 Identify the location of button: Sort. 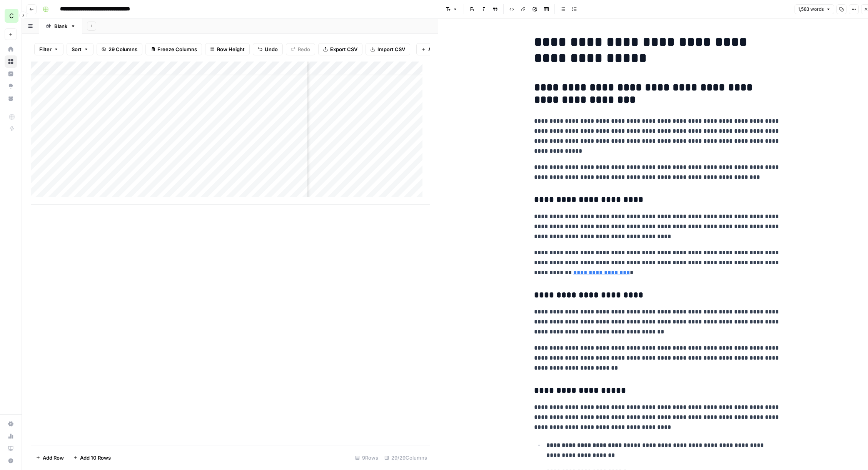
(80, 49).